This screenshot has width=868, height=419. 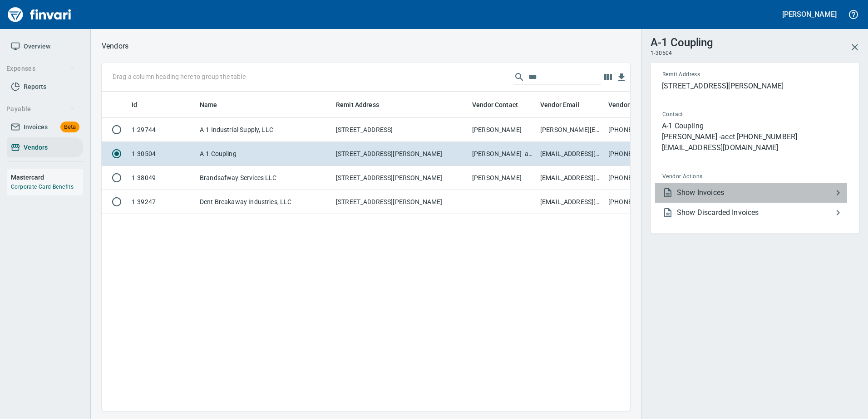 I want to click on td: 1-38049, so click(x=162, y=178).